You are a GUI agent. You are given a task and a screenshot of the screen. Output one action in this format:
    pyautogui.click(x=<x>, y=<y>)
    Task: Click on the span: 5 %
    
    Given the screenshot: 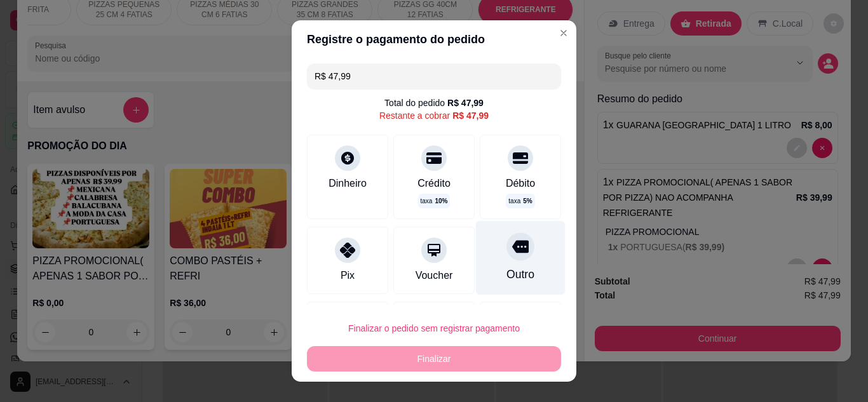 What is the action you would take?
    pyautogui.click(x=527, y=201)
    